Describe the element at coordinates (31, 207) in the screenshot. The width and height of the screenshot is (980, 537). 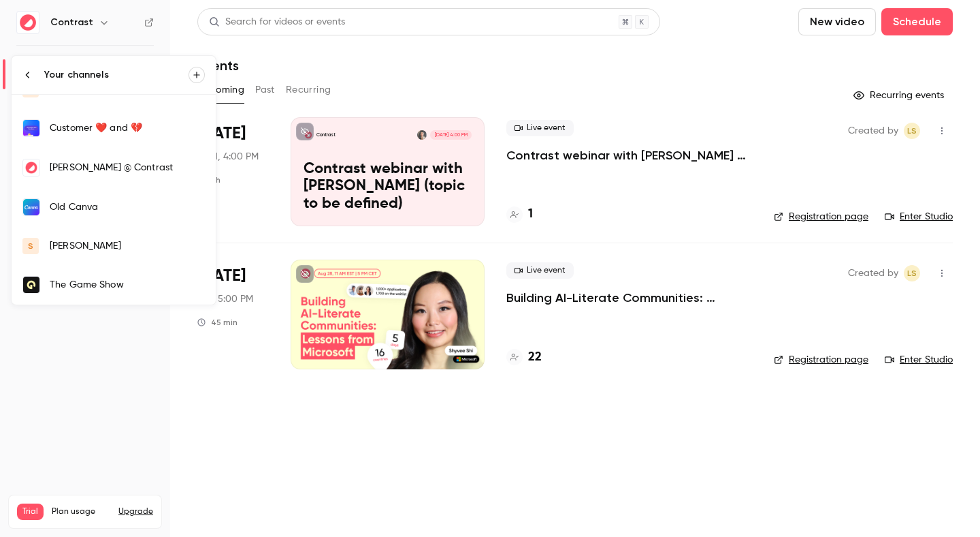
I see `img: Old Canva` at that location.